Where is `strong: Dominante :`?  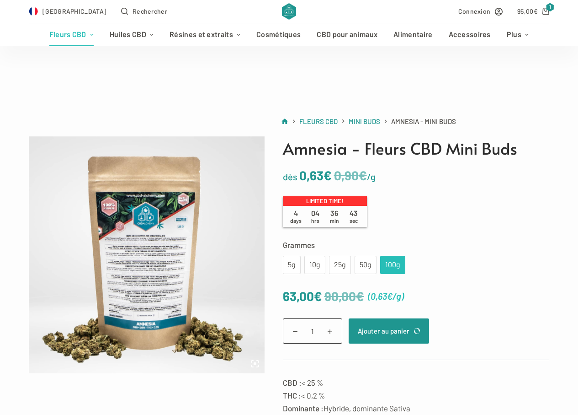 strong: Dominante : is located at coordinates (303, 408).